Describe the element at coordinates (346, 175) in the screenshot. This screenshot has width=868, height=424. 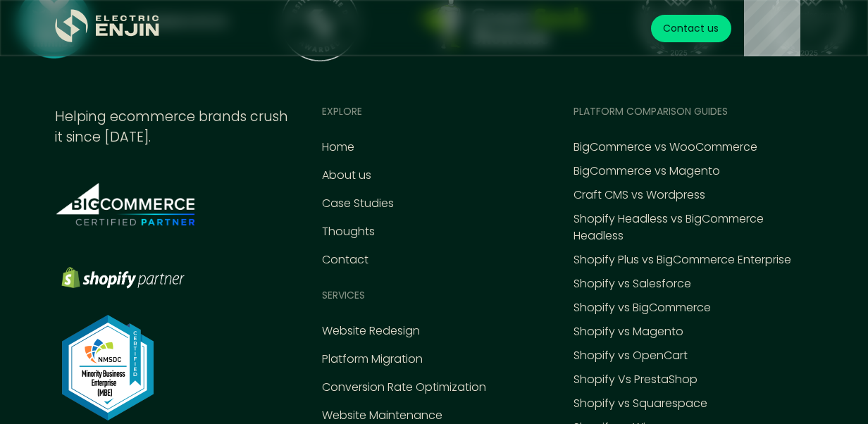
I see `a: About us` at that location.